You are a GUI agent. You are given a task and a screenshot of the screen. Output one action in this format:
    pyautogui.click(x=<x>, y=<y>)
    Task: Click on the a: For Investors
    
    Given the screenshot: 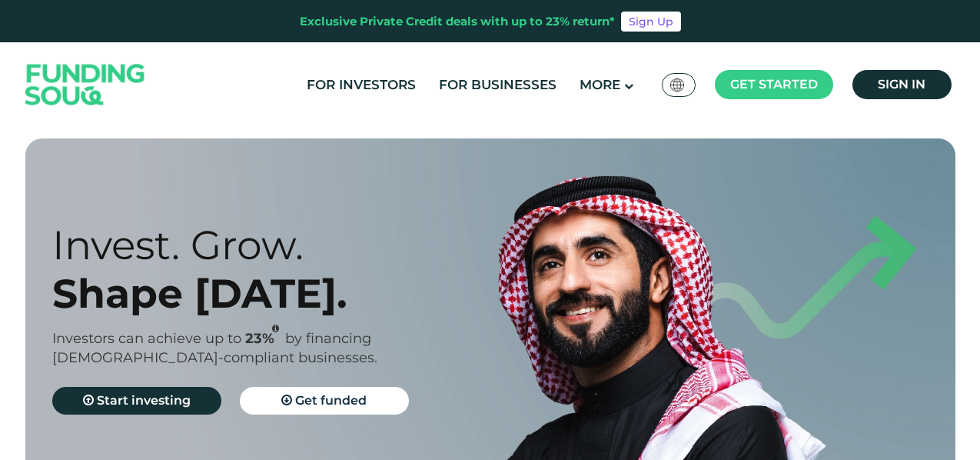 What is the action you would take?
    pyautogui.click(x=361, y=85)
    